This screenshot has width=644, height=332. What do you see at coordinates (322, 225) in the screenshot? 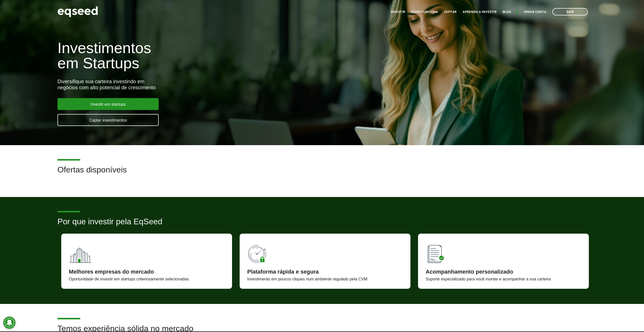
I see `h2: Por que investir pela EqSeed` at bounding box center [322, 225].